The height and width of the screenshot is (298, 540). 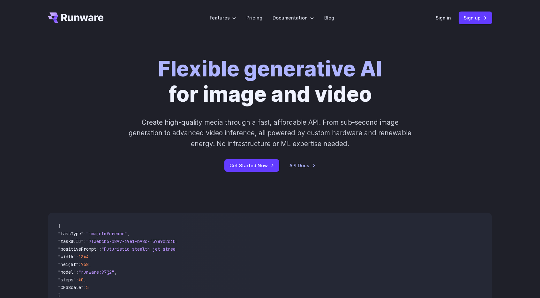 What do you see at coordinates (85, 264) in the screenshot?
I see `span: 768` at bounding box center [85, 264].